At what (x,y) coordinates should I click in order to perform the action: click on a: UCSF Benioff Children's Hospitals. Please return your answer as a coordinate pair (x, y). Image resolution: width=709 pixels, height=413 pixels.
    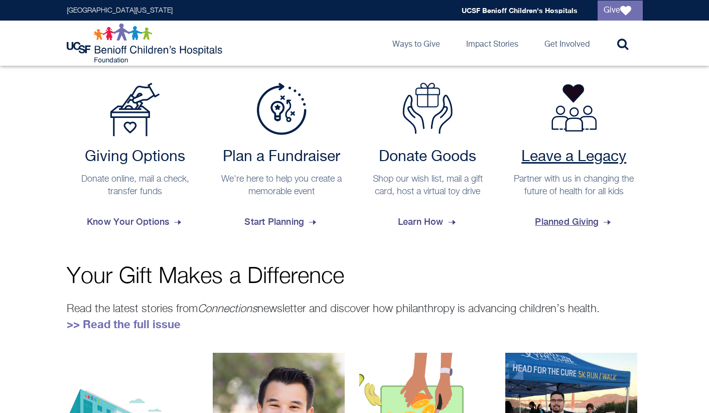
    Looking at the image, I should click on (520, 10).